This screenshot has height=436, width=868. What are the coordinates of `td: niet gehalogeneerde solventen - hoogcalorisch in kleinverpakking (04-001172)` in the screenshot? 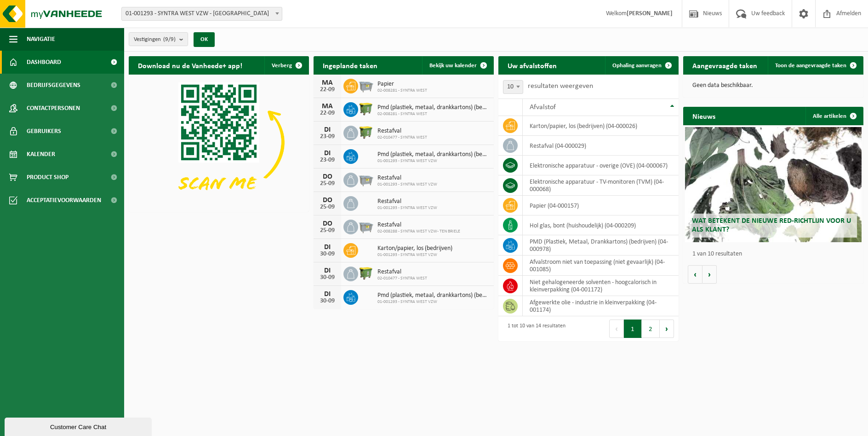 It's located at (600, 286).